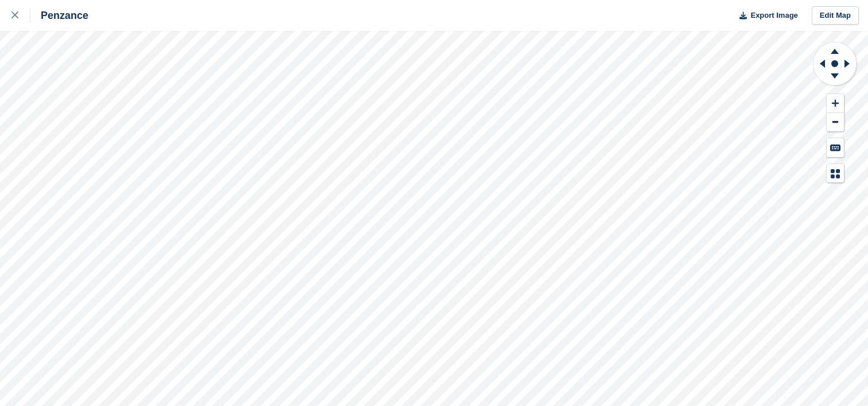 The height and width of the screenshot is (406, 868). I want to click on a: Edit Map, so click(836, 15).